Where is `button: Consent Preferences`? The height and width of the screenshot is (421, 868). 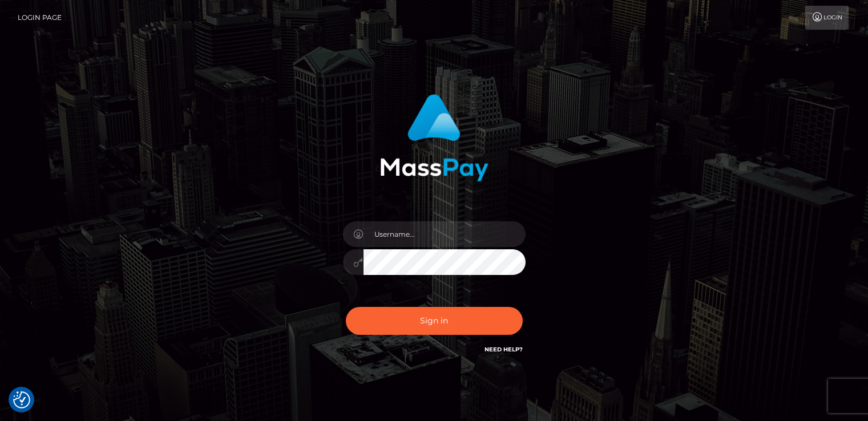
button: Consent Preferences is located at coordinates (22, 400).